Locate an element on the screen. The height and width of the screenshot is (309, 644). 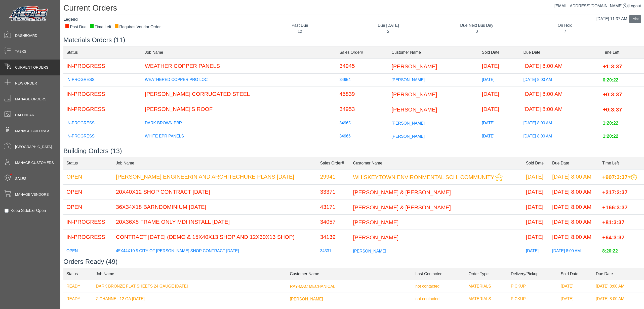
span: WHISKEYTOWN ENVIRONMENTAL SCH. COMMUNITY is located at coordinates (424, 177).